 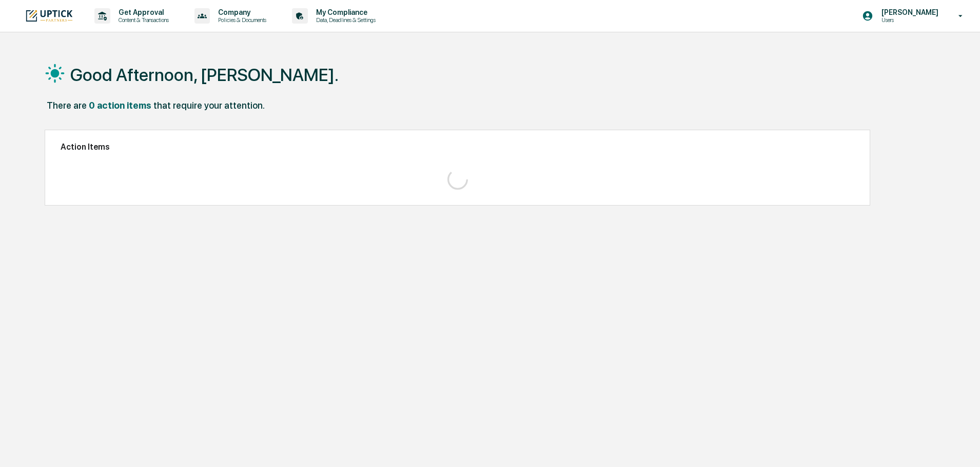 What do you see at coordinates (909, 20) in the screenshot?
I see `p: Users` at bounding box center [909, 20].